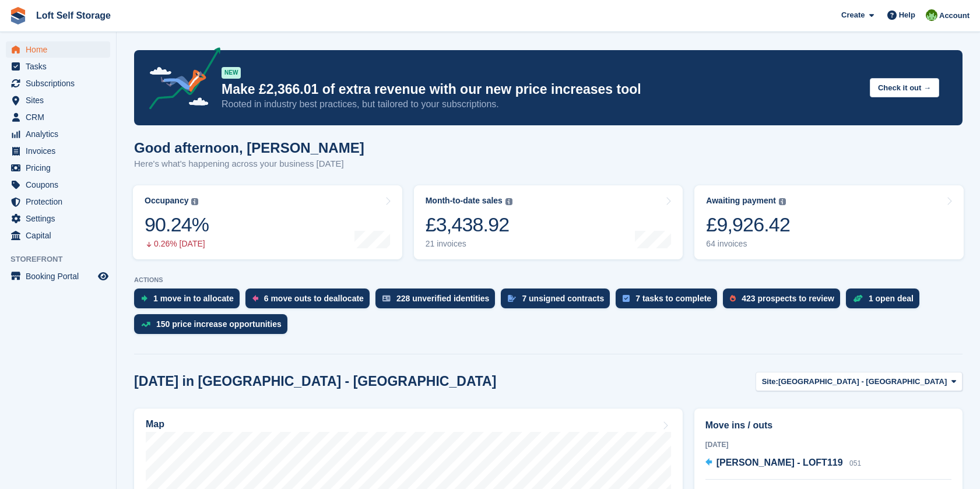  Describe the element at coordinates (155, 424) in the screenshot. I see `h2: Map` at that location.